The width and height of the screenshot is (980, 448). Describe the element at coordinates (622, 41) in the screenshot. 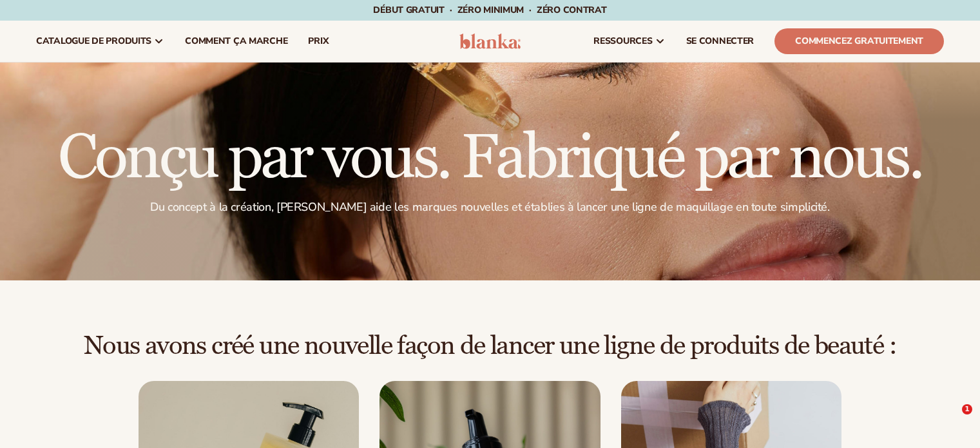

I see `font: ressources` at that location.